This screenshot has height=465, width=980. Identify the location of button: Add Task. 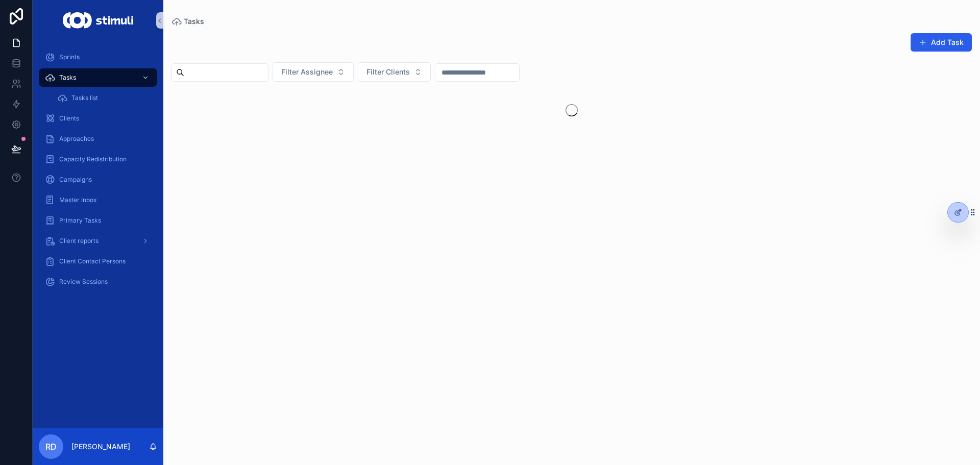
(941, 42).